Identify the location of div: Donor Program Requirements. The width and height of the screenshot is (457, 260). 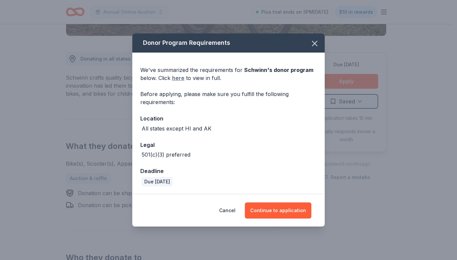
(228, 43).